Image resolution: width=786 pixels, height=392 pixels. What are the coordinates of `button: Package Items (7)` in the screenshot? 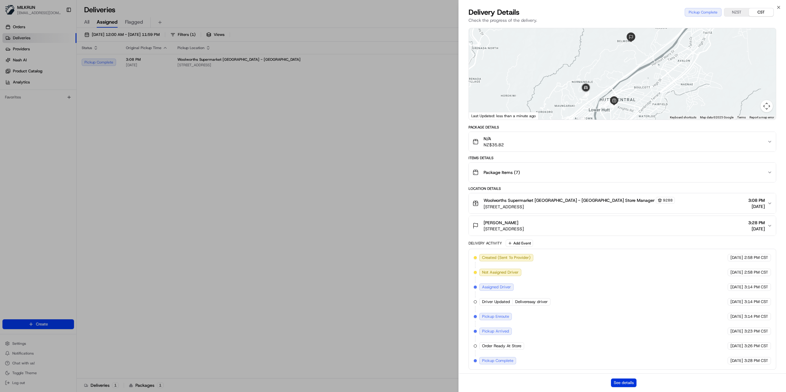 It's located at (622, 173).